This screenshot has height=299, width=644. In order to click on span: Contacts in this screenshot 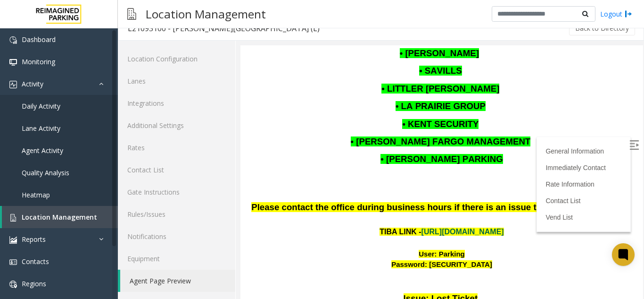, I will do `click(35, 261)`.